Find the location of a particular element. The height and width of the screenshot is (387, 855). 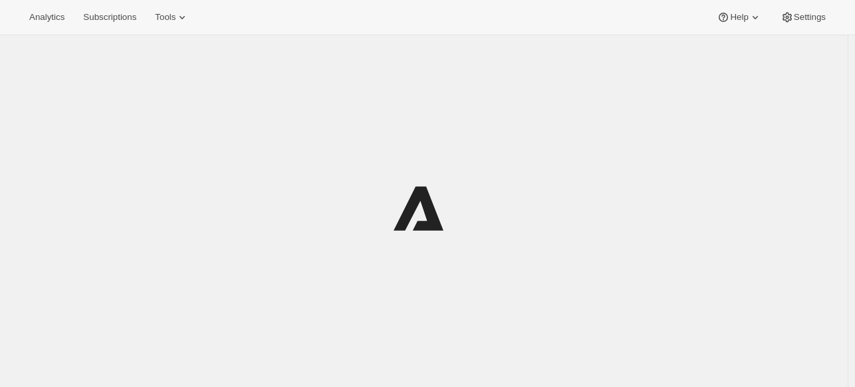

button: Help is located at coordinates (739, 17).